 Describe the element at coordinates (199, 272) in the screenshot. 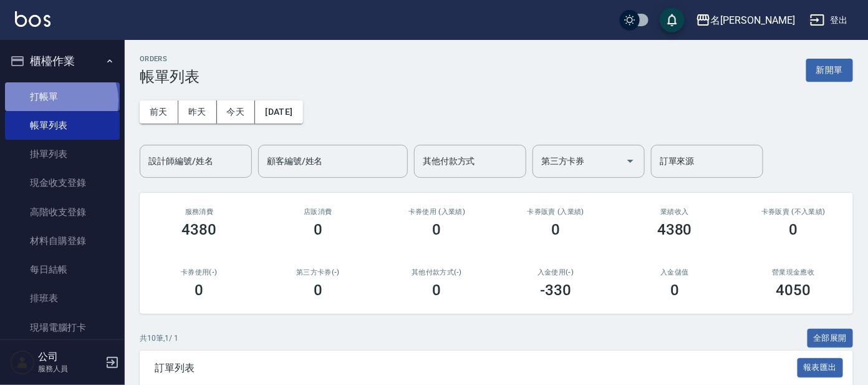

I see `h2: 卡券使用(-)` at that location.